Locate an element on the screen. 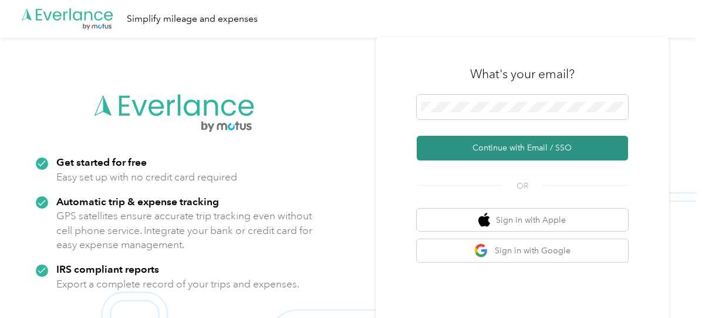  img: google logo is located at coordinates (481, 250).